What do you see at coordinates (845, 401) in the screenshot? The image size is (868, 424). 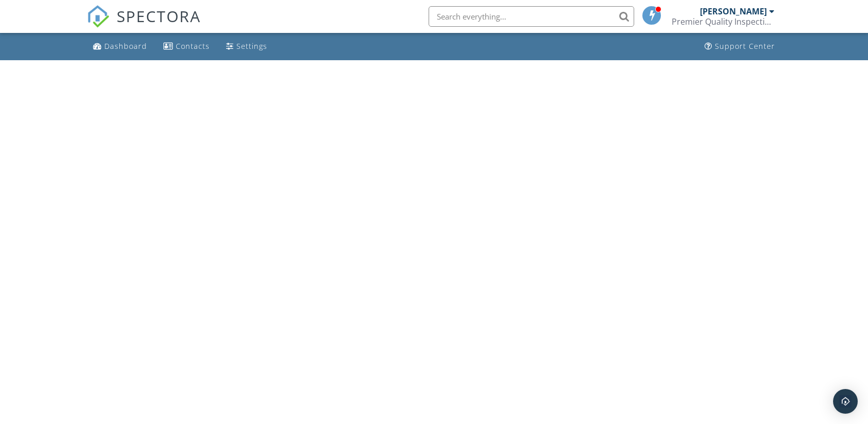 I see `div: Open Intercom Messenger` at bounding box center [845, 401].